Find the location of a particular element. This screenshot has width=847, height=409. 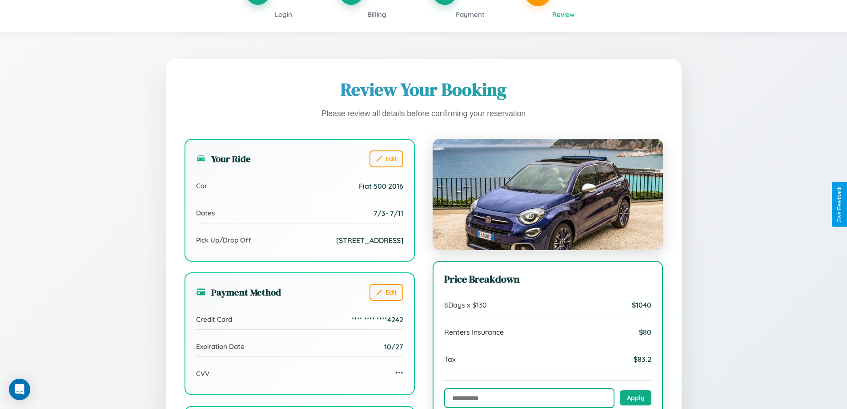

span: Billing is located at coordinates (377, 14).